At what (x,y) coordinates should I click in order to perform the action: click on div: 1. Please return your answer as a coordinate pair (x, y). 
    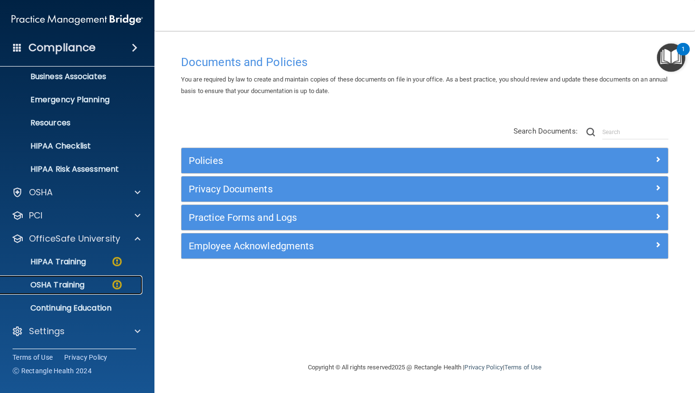
    Looking at the image, I should click on (683, 55).